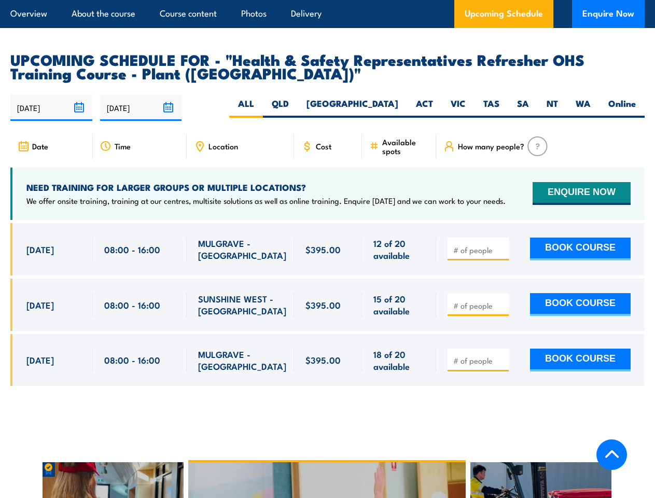 Image resolution: width=655 pixels, height=498 pixels. What do you see at coordinates (622, 107) in the screenshot?
I see `label: Online` at bounding box center [622, 107].